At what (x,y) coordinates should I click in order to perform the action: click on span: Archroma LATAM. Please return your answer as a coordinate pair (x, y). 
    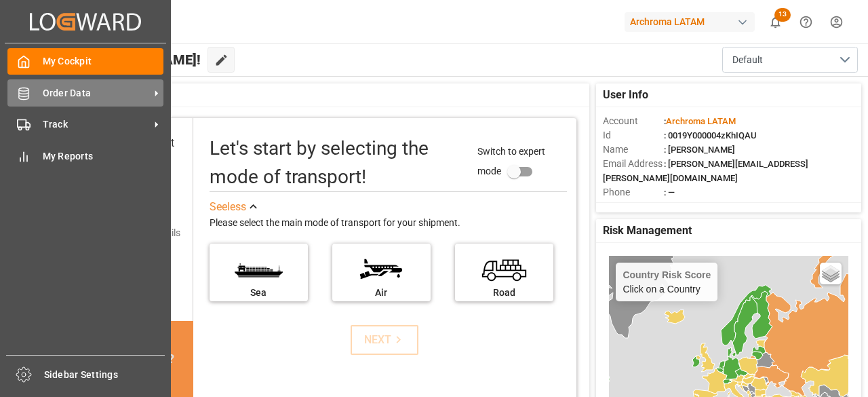
    Looking at the image, I should click on (701, 121).